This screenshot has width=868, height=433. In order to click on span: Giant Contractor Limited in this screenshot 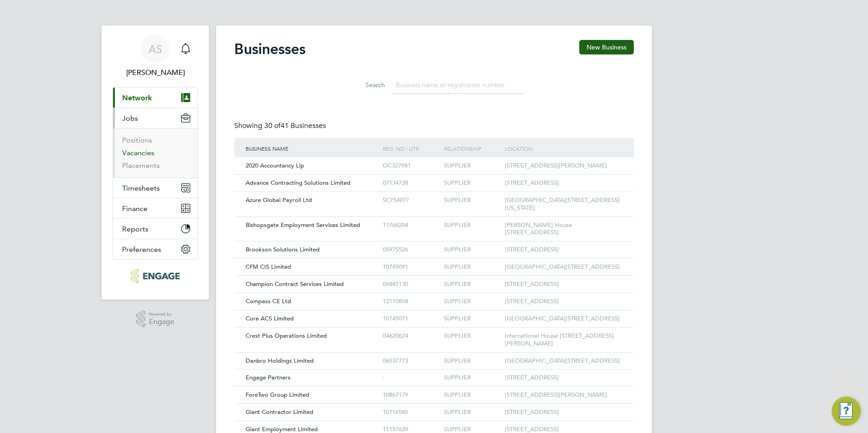, I will do `click(279, 411)`.